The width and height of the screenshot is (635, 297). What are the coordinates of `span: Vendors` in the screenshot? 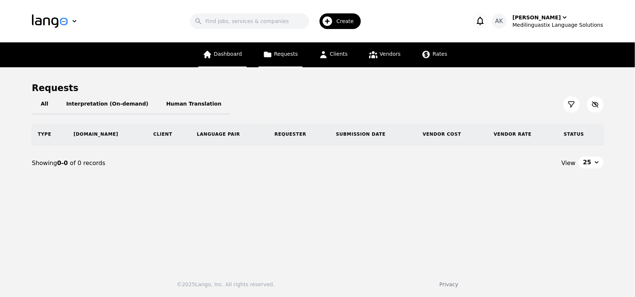 It's located at (390, 54).